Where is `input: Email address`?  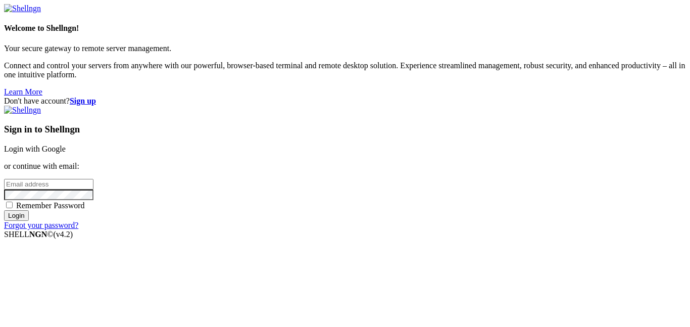
input: Email address is located at coordinates (49, 184).